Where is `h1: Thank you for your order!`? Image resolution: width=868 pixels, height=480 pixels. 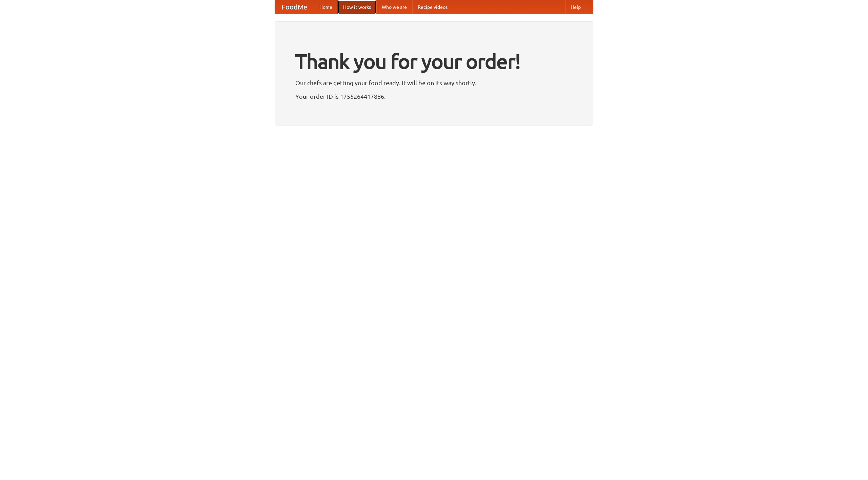
h1: Thank you for your order! is located at coordinates (434, 62).